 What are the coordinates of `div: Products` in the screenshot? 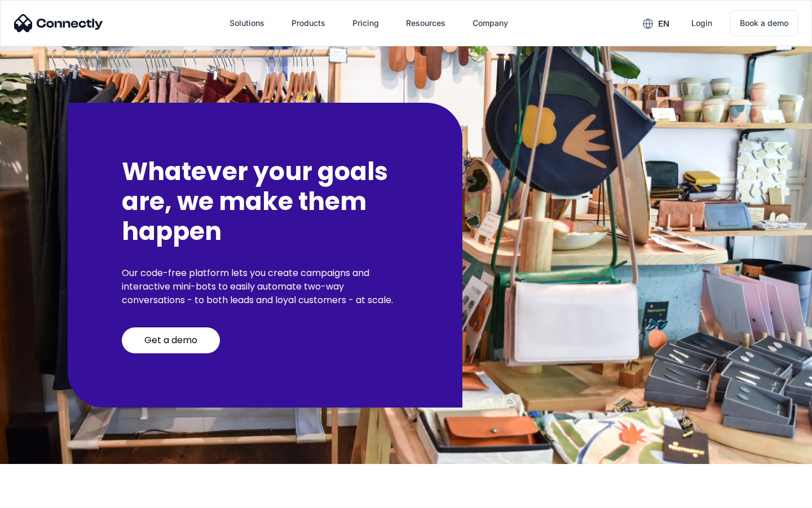 It's located at (309, 23).